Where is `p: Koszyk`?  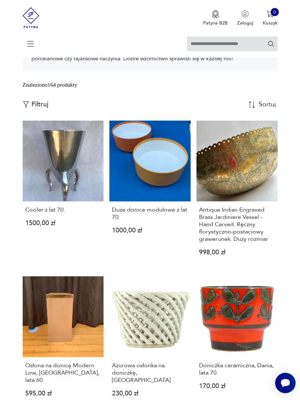 p: Koszyk is located at coordinates (270, 23).